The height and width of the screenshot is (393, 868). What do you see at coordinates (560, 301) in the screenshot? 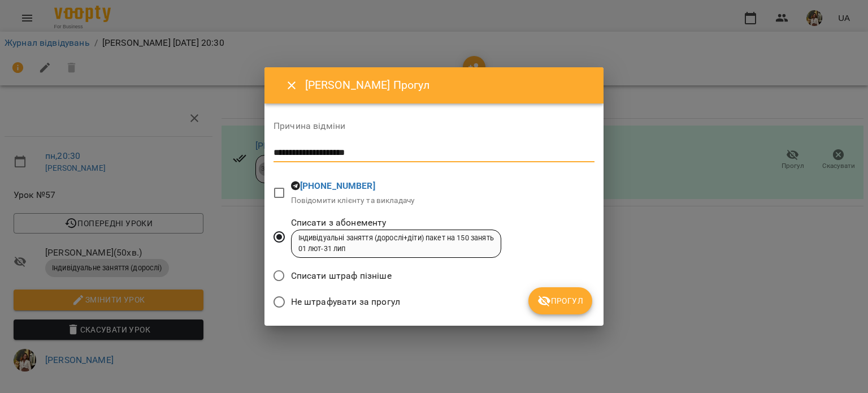
I see `span: Прогул` at bounding box center [560, 301].